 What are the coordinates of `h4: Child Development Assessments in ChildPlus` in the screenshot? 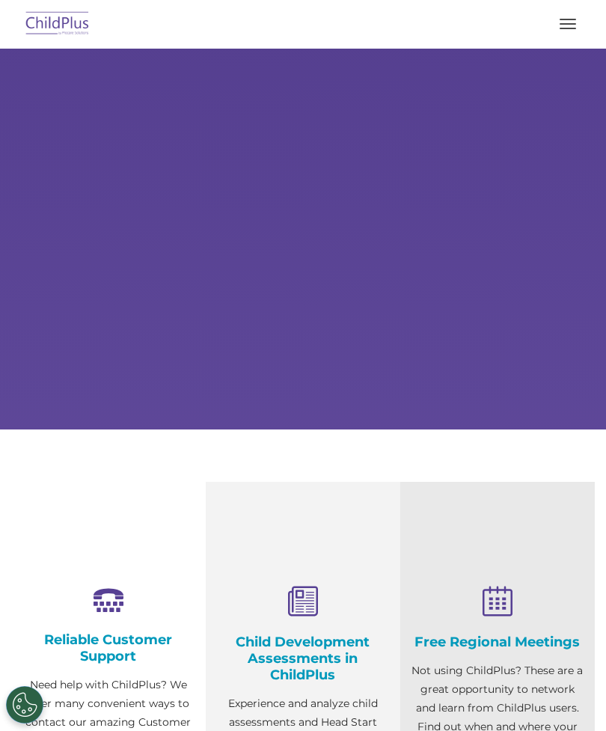 It's located at (303, 659).